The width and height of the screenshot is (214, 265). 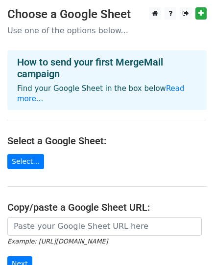 What do you see at coordinates (107, 94) in the screenshot?
I see `p: Find your Google Sheet in the box below` at bounding box center [107, 94].